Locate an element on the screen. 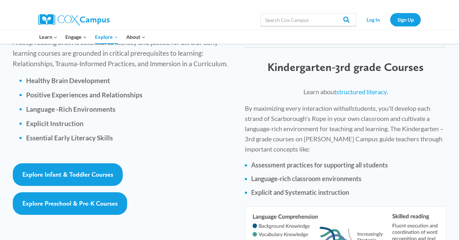 This screenshot has height=240, width=459. b: Explicit Instruction is located at coordinates (55, 123).